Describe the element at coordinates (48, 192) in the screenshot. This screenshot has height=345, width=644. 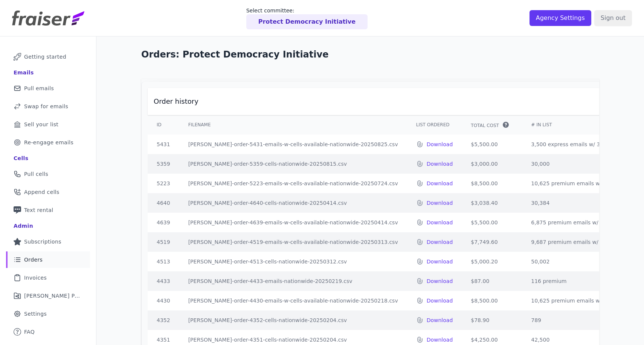
I see `a: Append cells` at that location.